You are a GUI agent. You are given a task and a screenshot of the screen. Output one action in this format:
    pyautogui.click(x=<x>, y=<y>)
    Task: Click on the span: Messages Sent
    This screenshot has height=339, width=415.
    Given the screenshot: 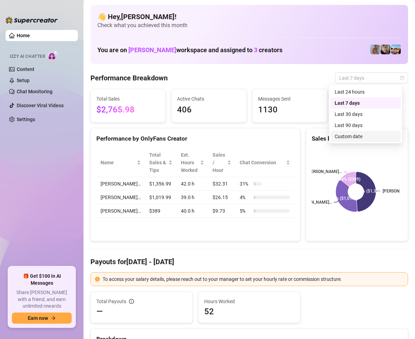 What is the action you would take?
    pyautogui.click(x=290, y=99)
    